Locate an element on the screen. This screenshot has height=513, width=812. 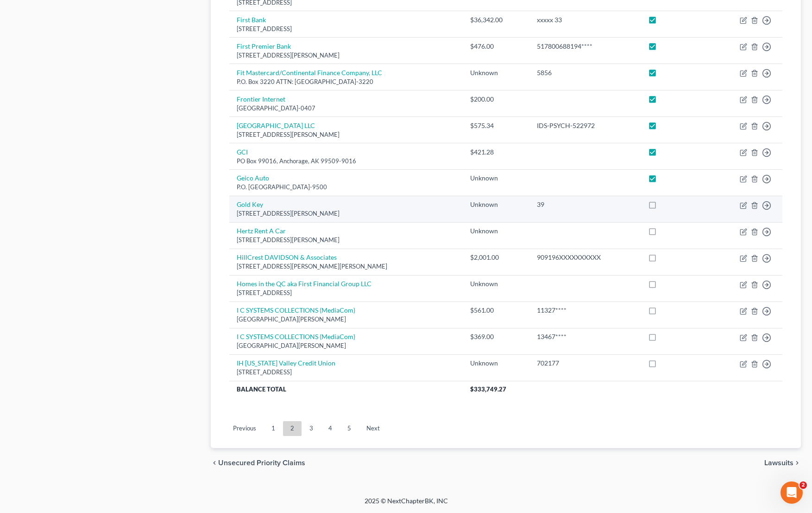
div: 909196XXXXXXXXXX is located at coordinates (585, 257).